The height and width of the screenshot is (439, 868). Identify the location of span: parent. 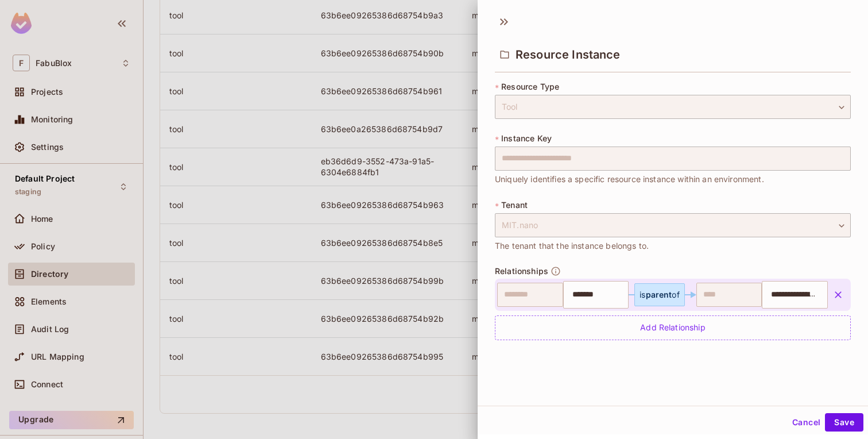
(659, 294).